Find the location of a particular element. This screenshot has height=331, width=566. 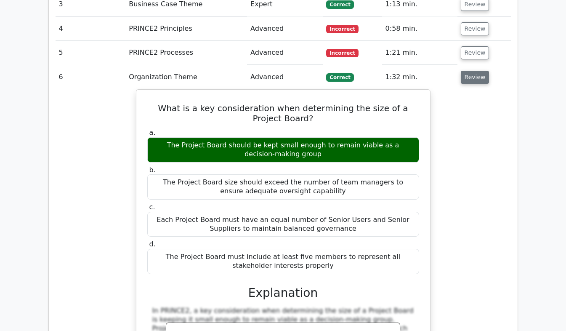

span: b. is located at coordinates (152, 170).